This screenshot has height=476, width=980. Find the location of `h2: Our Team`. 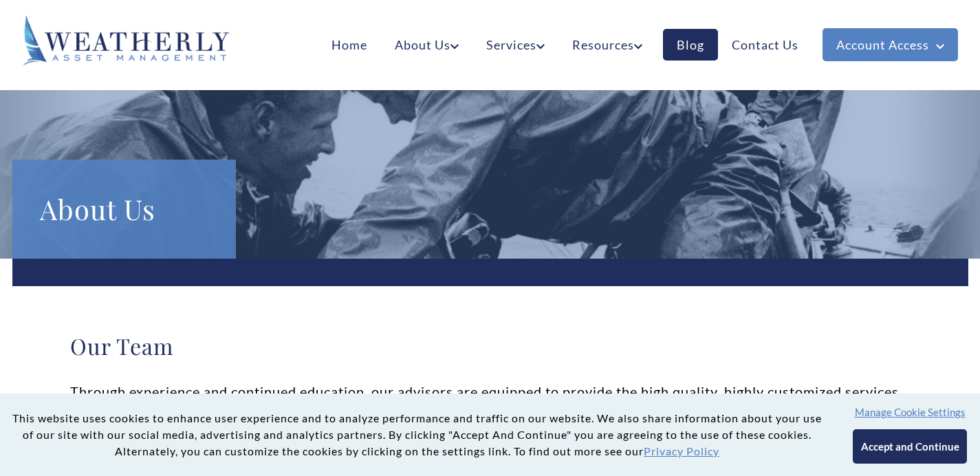

h2: Our Team is located at coordinates (490, 345).